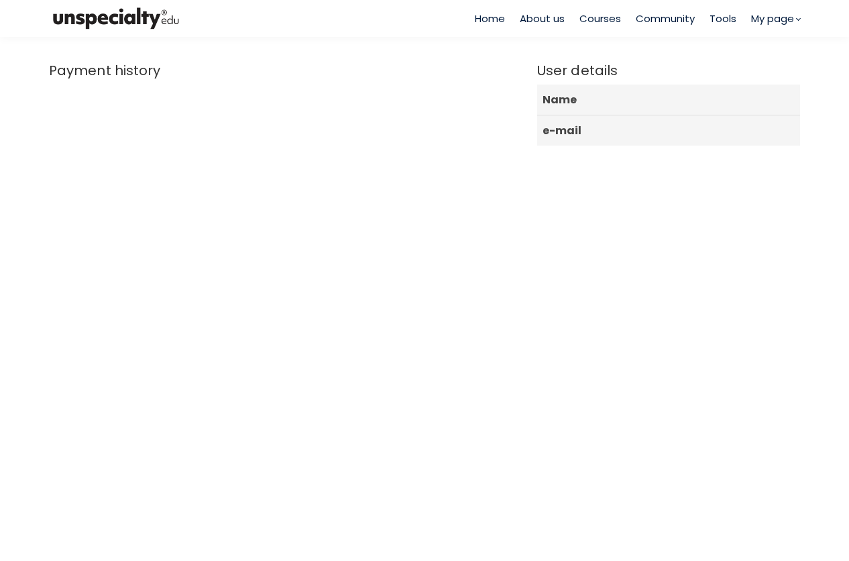  I want to click on span: e-mail, so click(668, 130).